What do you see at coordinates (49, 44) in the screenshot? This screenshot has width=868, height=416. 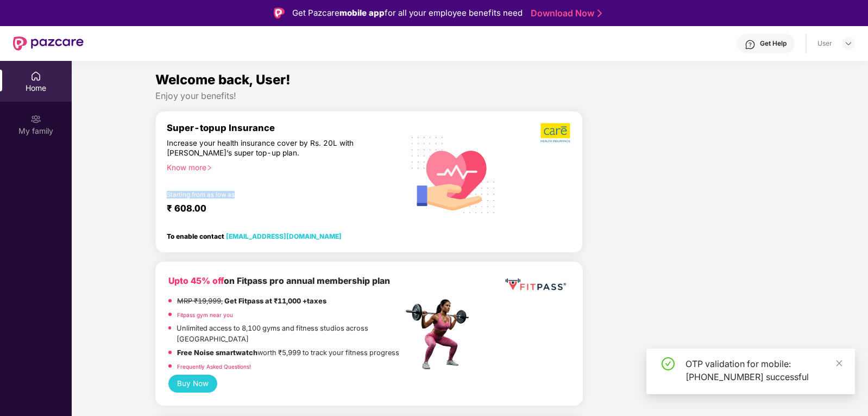 I see `img: New Pazcare Logo` at bounding box center [49, 44].